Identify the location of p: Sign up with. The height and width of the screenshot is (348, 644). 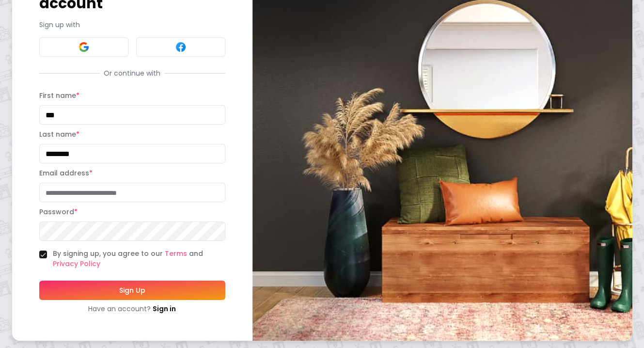
(132, 24).